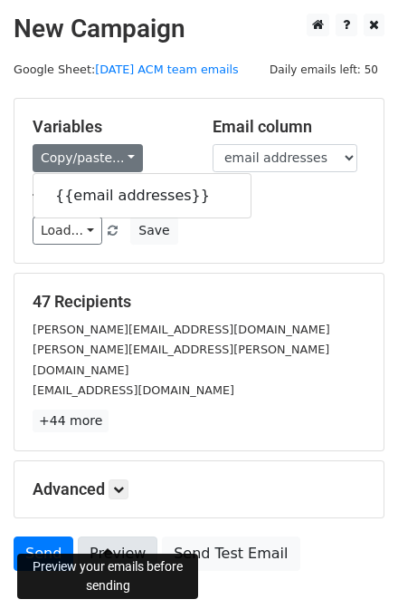 Image resolution: width=398 pixels, height=609 pixels. I want to click on a: Load..., so click(67, 230).